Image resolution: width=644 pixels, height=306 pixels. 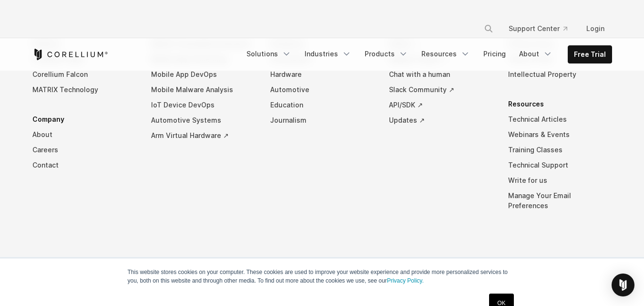 What do you see at coordinates (29, 59) in the screenshot?
I see `img: tab_domain_overview_orange.svg` at bounding box center [29, 59].